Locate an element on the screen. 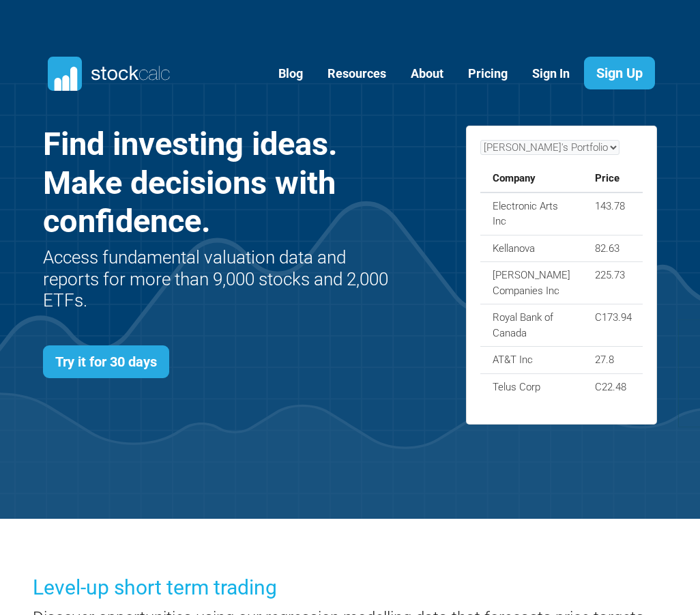 This screenshot has width=700, height=615. a: About is located at coordinates (428, 74).